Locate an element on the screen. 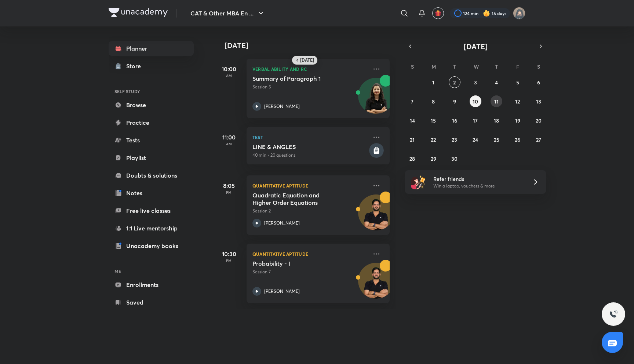 The width and height of the screenshot is (634, 364). h5: 11:00 is located at coordinates (229, 137).